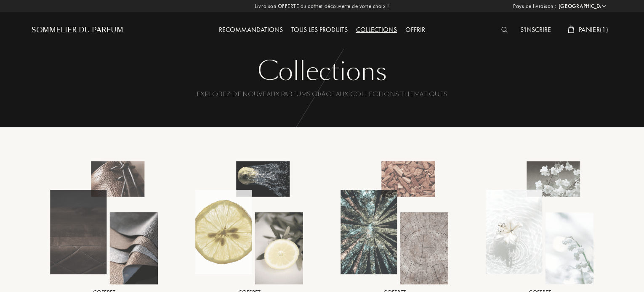  I want to click on div: S'inscrire, so click(535, 30).